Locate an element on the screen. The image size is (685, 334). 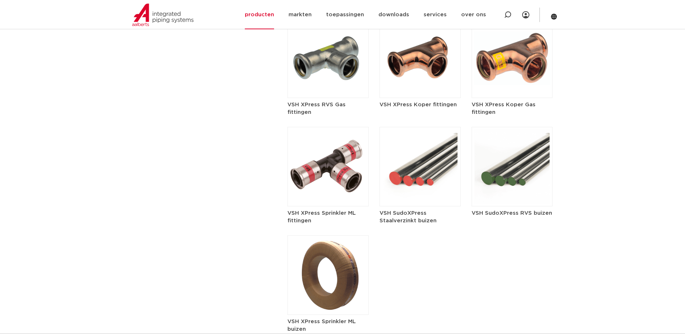
h5: VSH XPress Sprinkler ML buizen is located at coordinates (328, 325).